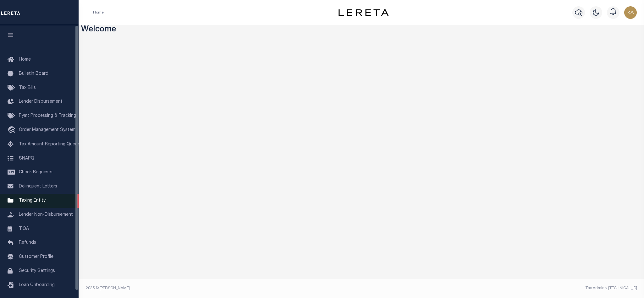 The height and width of the screenshot is (298, 644). What do you see at coordinates (361, 30) in the screenshot?
I see `h3: Welcome` at bounding box center [361, 30].